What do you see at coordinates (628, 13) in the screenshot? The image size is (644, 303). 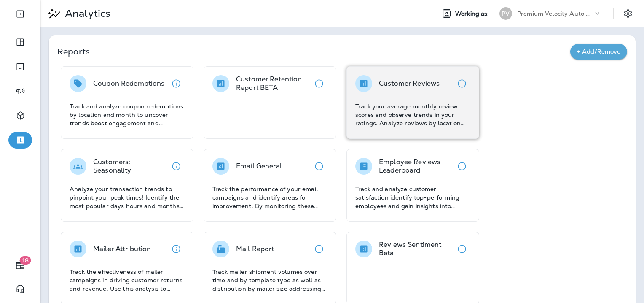 I see `button: Settings` at bounding box center [628, 13].